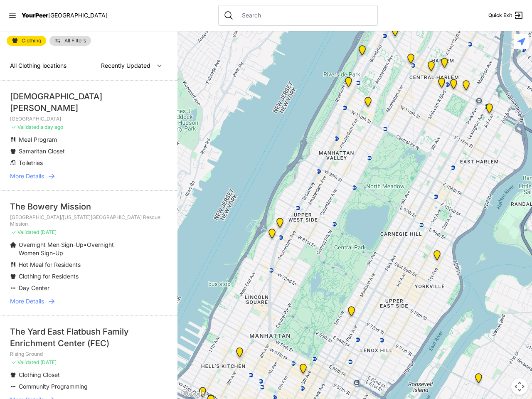 The height and width of the screenshot is (399, 532). I want to click on div: Main Location, so click(489, 110).